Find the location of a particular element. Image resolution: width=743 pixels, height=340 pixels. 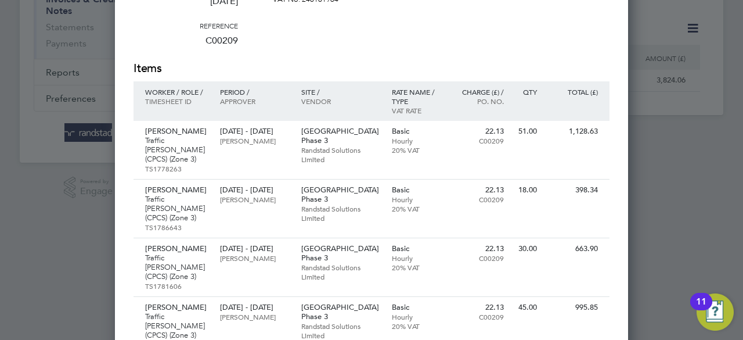

p: VAT rate is located at coordinates (417, 110).